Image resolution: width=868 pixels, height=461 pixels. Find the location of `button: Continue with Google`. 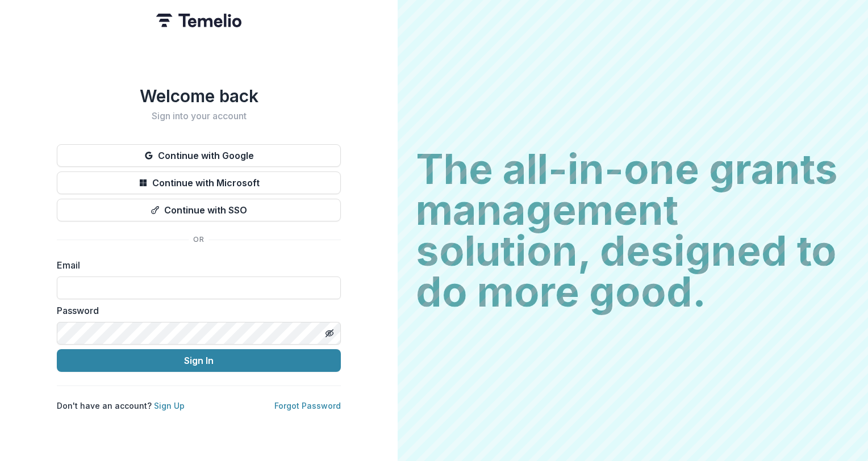

button: Continue with Google is located at coordinates (199, 155).